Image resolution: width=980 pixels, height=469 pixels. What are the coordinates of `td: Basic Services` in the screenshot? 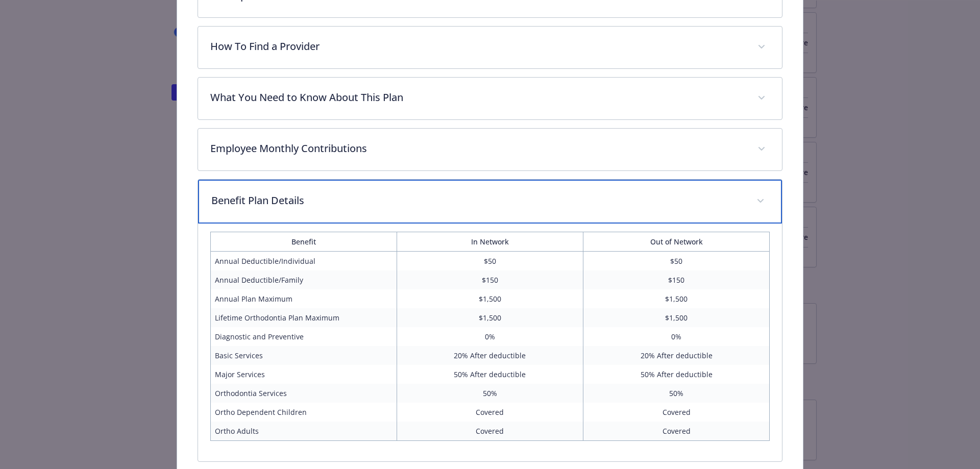 It's located at (303, 355).